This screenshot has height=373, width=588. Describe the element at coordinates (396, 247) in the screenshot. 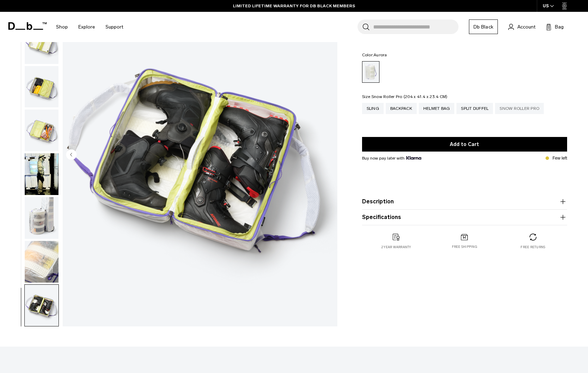

I see `p: 2 year warranty` at that location.